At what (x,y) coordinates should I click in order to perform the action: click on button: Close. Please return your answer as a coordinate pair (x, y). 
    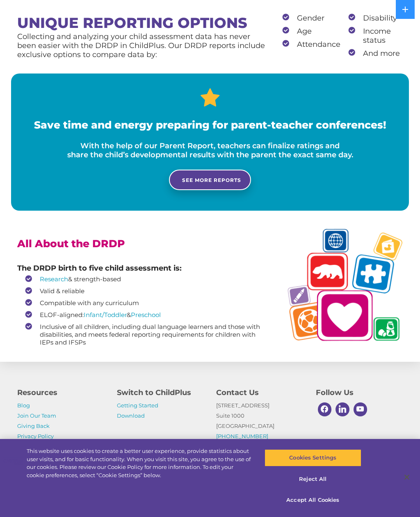
    Looking at the image, I should click on (407, 477).